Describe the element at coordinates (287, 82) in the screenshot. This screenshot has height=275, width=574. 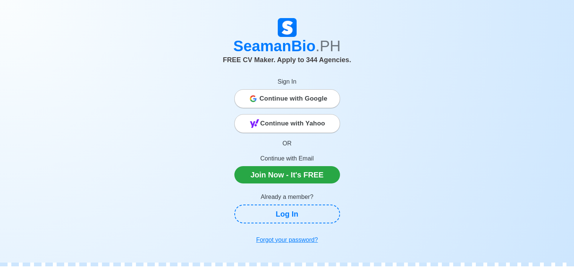
I see `p: Sign In` at that location.